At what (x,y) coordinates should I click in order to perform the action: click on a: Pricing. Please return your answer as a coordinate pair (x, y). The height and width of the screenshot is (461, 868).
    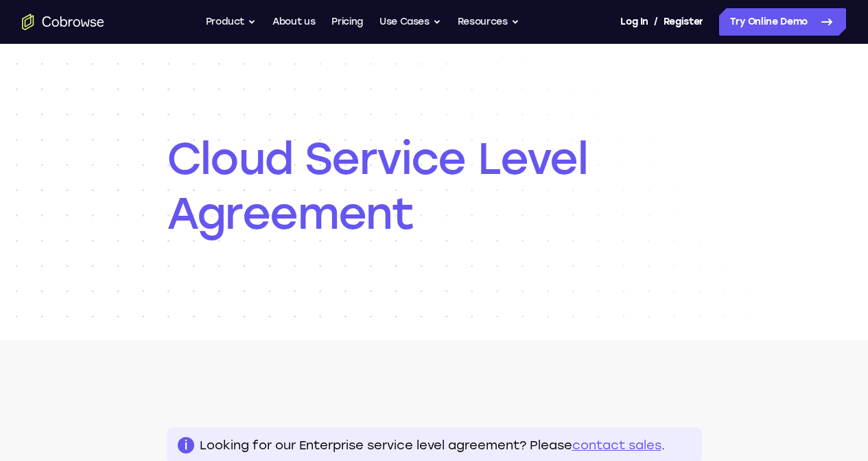
    Looking at the image, I should click on (347, 22).